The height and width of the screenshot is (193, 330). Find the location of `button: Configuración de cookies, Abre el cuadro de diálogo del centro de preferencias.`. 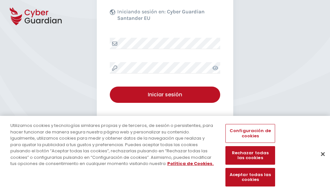

button: Configuración de cookies, Abre el cuadro de diálogo del centro de preferencias. is located at coordinates (250, 133).